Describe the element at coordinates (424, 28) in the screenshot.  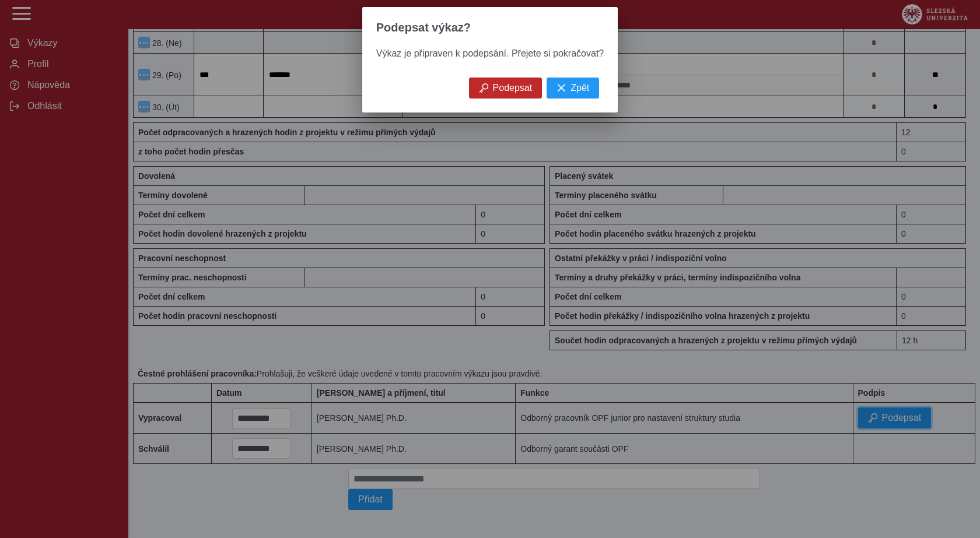
I see `span: Podepsat výkaz?` at that location.